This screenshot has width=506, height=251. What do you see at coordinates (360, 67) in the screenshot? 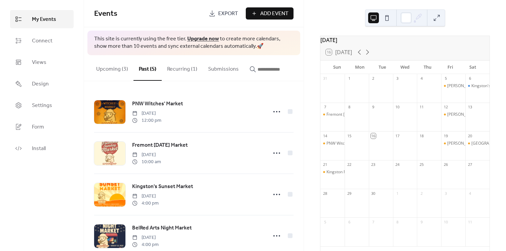
I see `div: Mon` at bounding box center [360, 67].